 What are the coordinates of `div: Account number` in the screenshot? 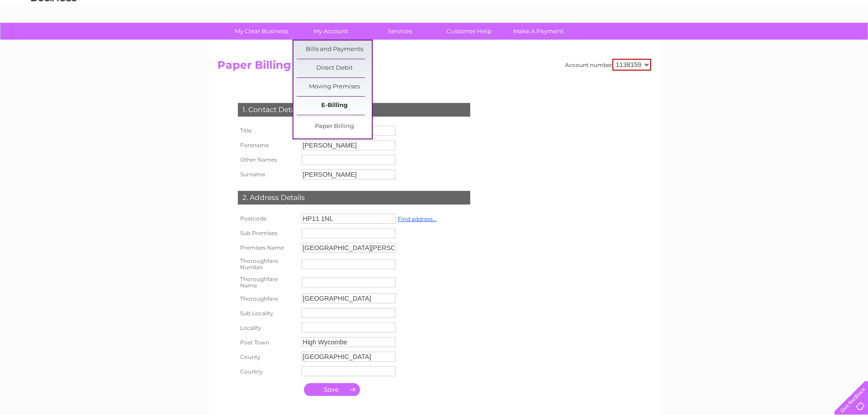 It's located at (607, 64).